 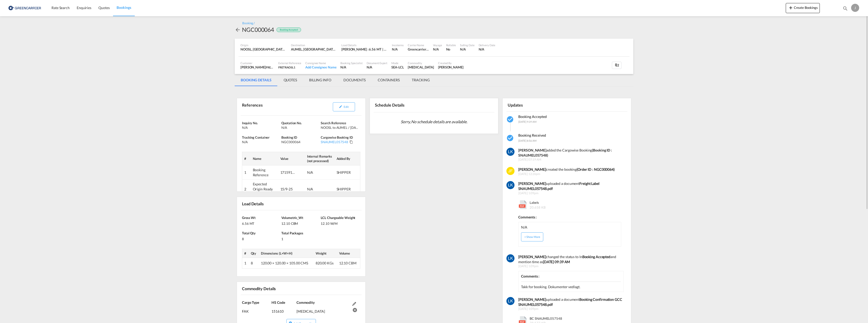 I want to click on div: Updates, so click(x=536, y=104).